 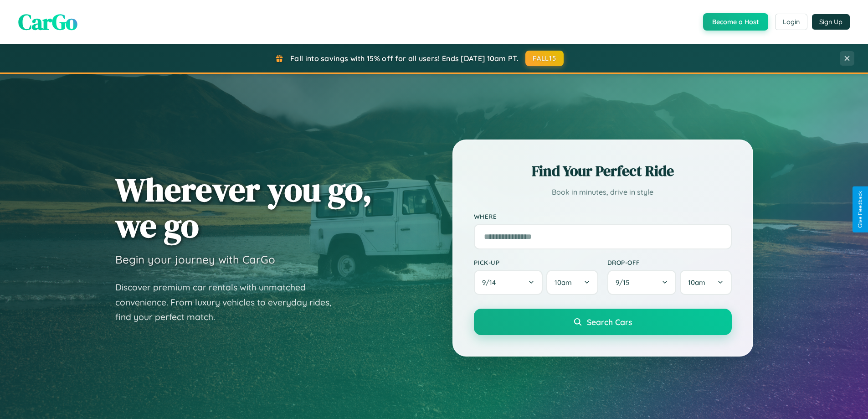 I want to click on button: Become a Host, so click(x=735, y=22).